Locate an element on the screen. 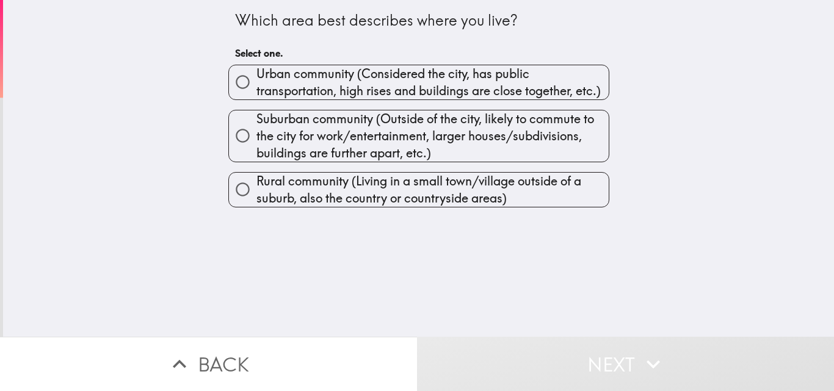 This screenshot has height=391, width=834. span: Rural community (Living in a small town/village outside of a suburb, also the country or countrys... is located at coordinates (432, 190).